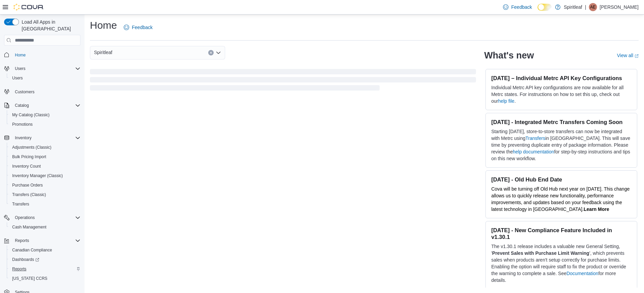 The width and height of the screenshot is (644, 293). Describe the element at coordinates (42, 92) in the screenshot. I see `button: Customers` at that location.